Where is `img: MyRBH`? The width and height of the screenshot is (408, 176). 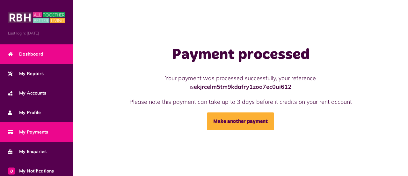 img: MyRBH is located at coordinates (37, 18).